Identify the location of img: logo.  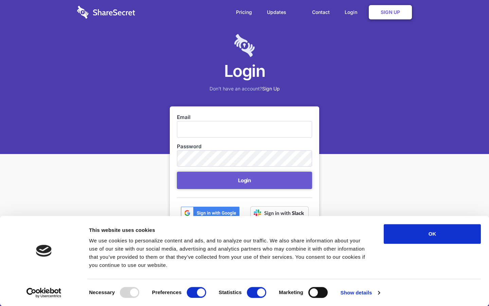
(44, 250).